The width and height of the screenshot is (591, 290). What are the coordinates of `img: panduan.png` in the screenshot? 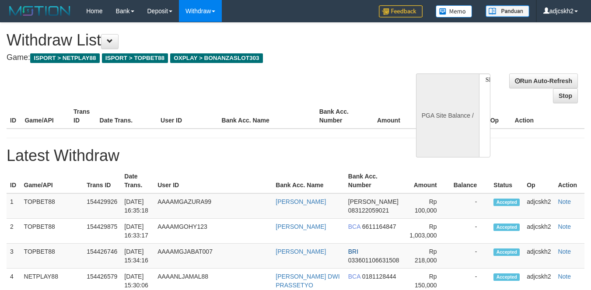 It's located at (507, 11).